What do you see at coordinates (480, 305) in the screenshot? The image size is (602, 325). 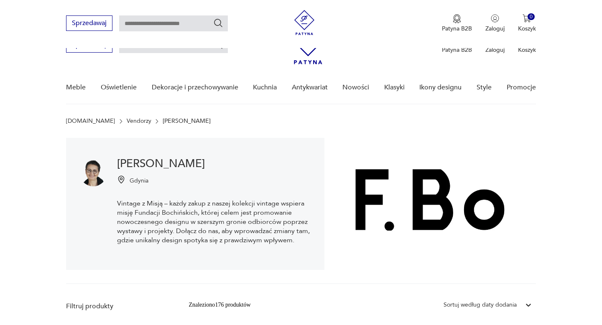 I see `div: Sortuj według daty dodania` at bounding box center [480, 305].